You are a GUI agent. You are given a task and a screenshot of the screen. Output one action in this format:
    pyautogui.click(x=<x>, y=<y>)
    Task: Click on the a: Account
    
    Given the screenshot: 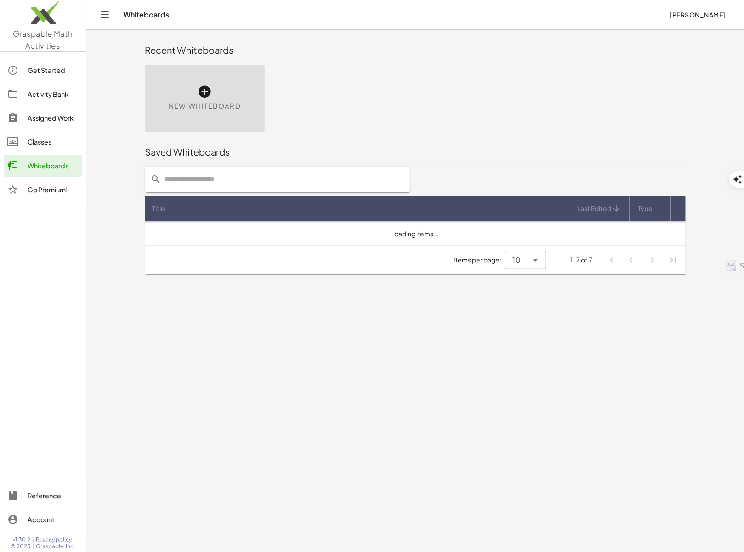 What is the action you would take?
    pyautogui.click(x=43, y=520)
    